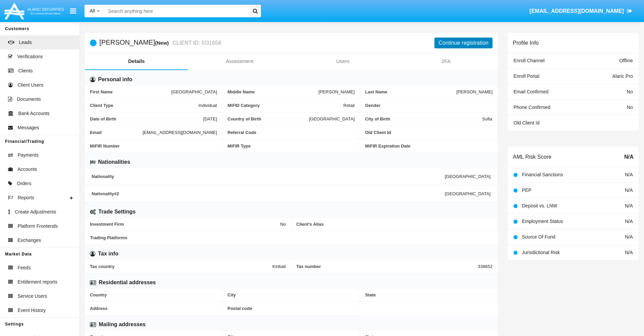  I want to click on button: Continue registration, so click(464, 43).